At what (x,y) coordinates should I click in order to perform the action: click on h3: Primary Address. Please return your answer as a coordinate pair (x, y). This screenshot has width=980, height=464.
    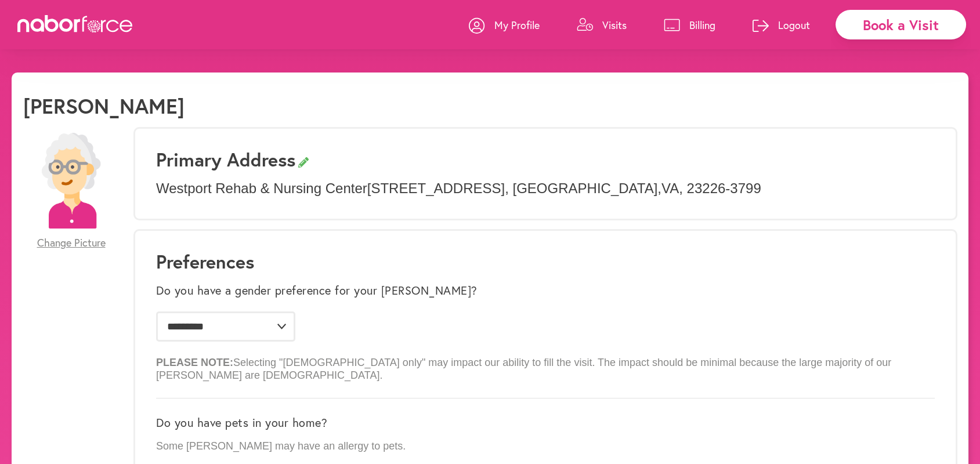
    Looking at the image, I should click on (546, 159).